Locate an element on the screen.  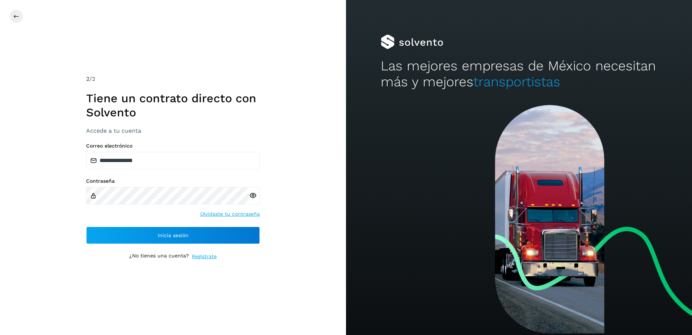
div: /2 is located at coordinates (173, 79).